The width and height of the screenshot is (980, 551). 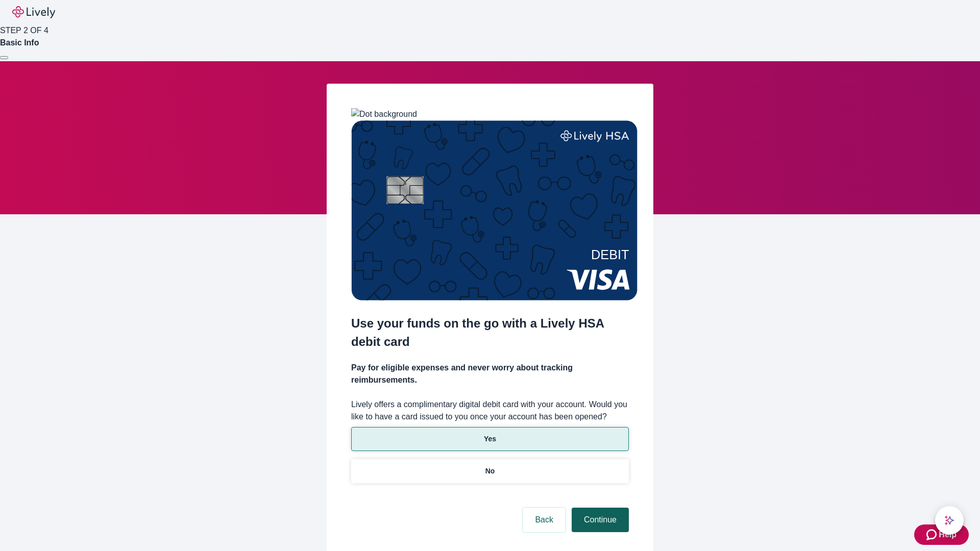 What do you see at coordinates (490, 411) in the screenshot?
I see `label: Lively offers a complimentary digital debit card with your account. Would you like to have a card...` at bounding box center [490, 411].